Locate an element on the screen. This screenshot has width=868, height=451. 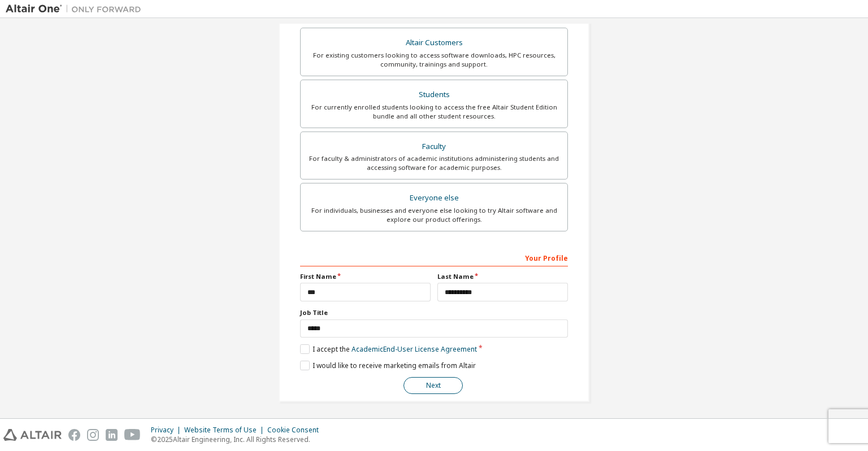
div: For existing customers looking to access software downloads, HPC resources, community, trainings ... is located at coordinates (434, 60).